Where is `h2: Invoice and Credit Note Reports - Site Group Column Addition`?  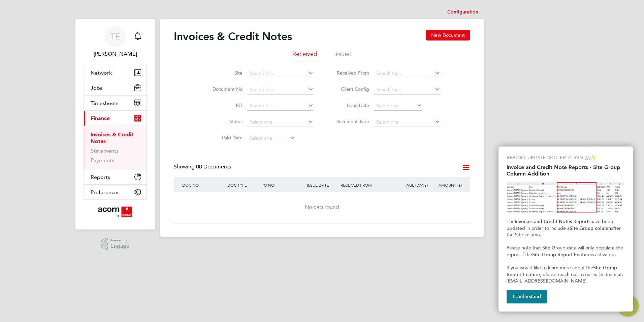 h2: Invoice and Credit Note Reports - Site Group Column Addition is located at coordinates (566, 170).